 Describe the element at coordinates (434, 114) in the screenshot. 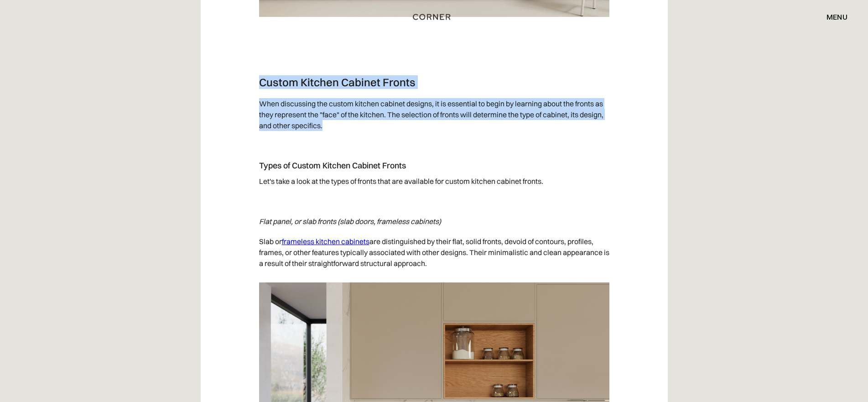

I see `p: When discussing the custom kitchen cabinet designs, it is essential to begin by learning about th...` at that location.